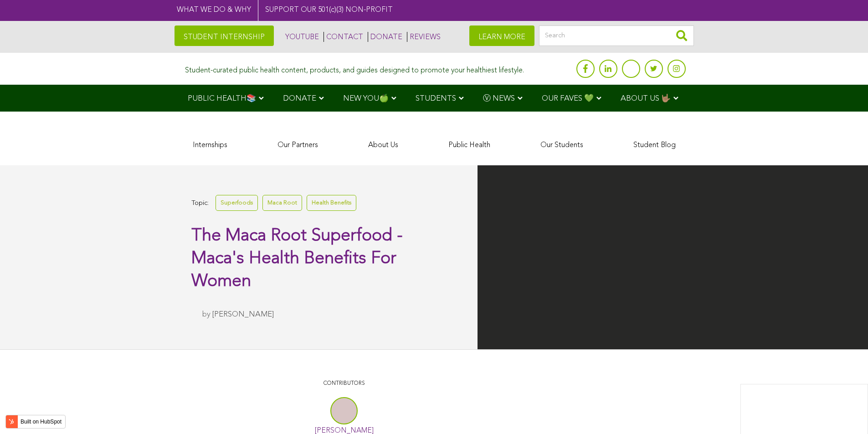 This screenshot has width=868, height=434. I want to click on a: Health Benefits, so click(332, 203).